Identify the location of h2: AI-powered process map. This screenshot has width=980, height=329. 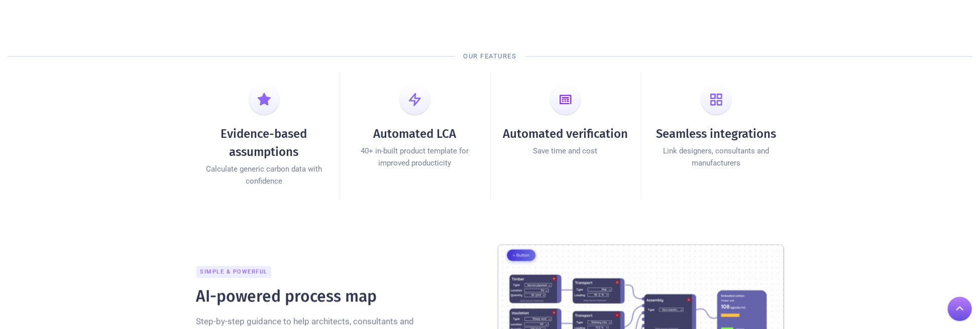
(287, 296).